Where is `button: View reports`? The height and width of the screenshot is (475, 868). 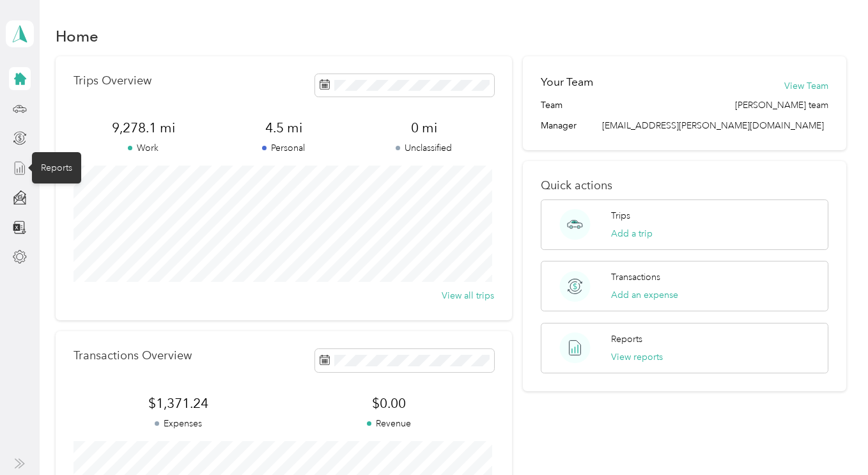
button: View reports is located at coordinates (637, 357).